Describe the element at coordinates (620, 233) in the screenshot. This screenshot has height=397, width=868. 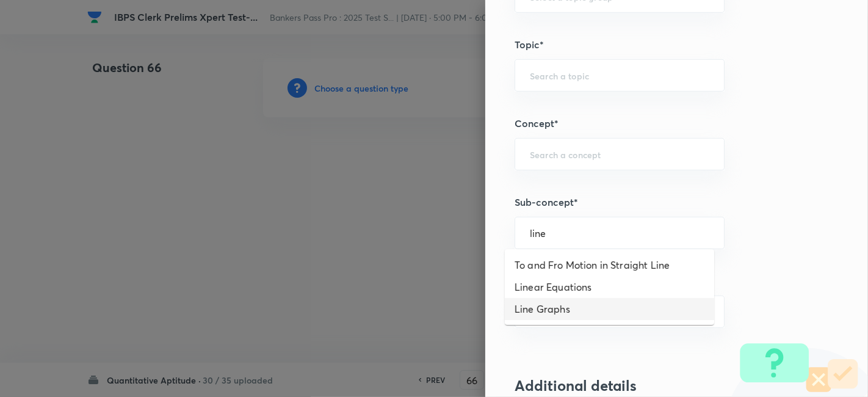
I see `input: Search a sub-concept` at that location.